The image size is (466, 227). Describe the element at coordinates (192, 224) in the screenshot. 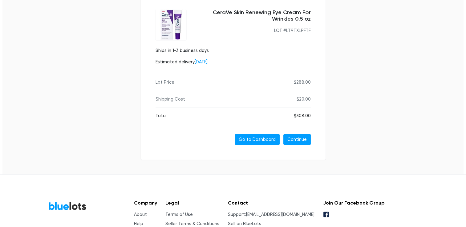

I see `a: Seller Terms & Conditions` at that location.